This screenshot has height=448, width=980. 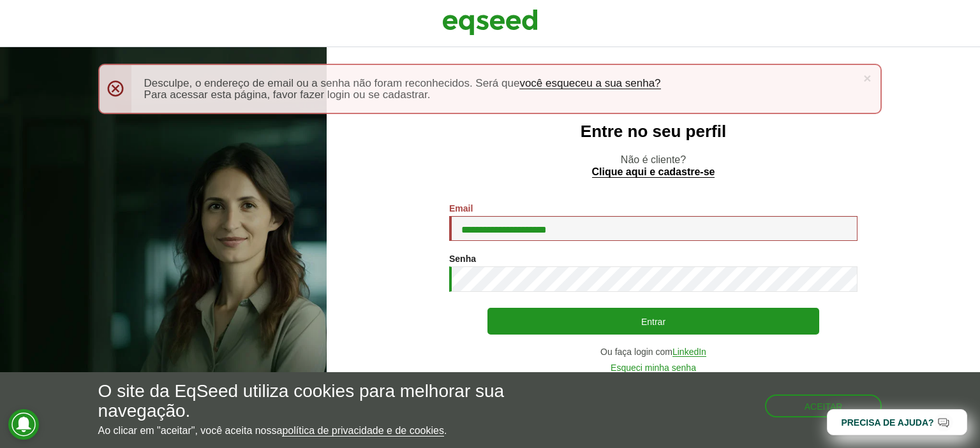 I want to click on p: Não é cliente?, so click(x=654, y=166).